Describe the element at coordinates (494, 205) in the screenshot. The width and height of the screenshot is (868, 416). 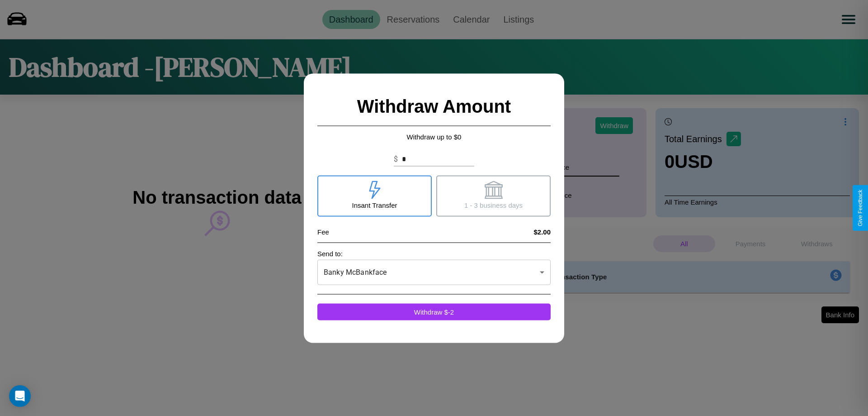
I see `p: 1 - 3 business days` at that location.